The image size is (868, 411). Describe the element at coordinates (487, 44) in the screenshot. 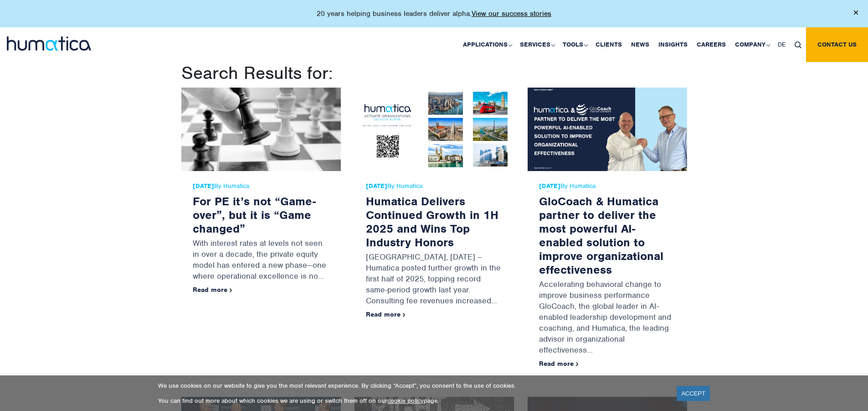

I see `a: Applications` at that location.